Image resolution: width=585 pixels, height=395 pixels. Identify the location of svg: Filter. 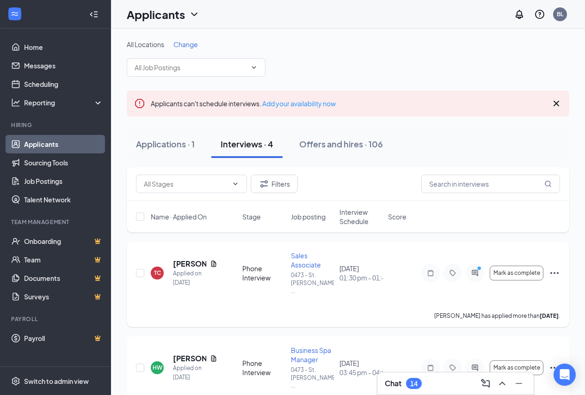
(264, 184).